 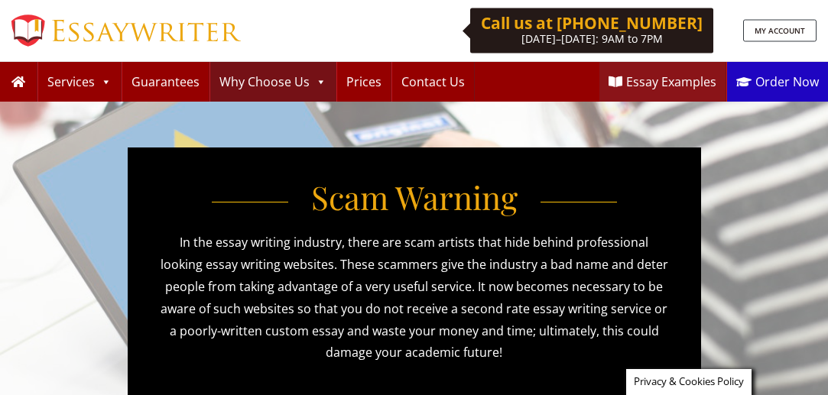 What do you see at coordinates (415, 298) in the screenshot?
I see `p: In the essay writing industry, there are scam artists that hide behind professional looking essay...` at bounding box center [415, 298].